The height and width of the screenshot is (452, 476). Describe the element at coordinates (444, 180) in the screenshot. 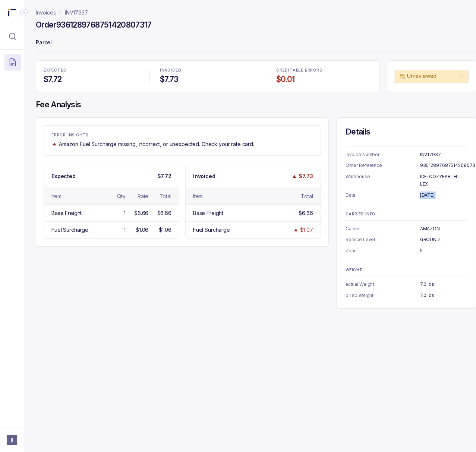

I see `p: IDF-COZYEARTH-LEX` at that location.